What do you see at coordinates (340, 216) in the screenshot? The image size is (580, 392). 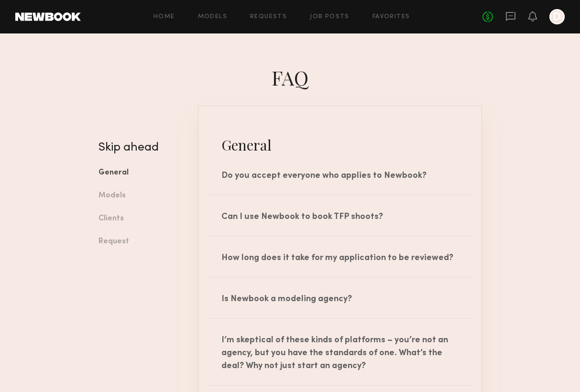 I see `div: Can I use Newbook to book TFP shoots?` at bounding box center [340, 216].